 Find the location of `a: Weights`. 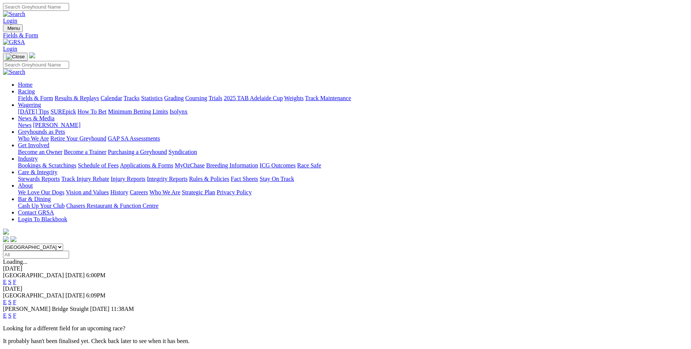

a: Weights is located at coordinates (294, 98).